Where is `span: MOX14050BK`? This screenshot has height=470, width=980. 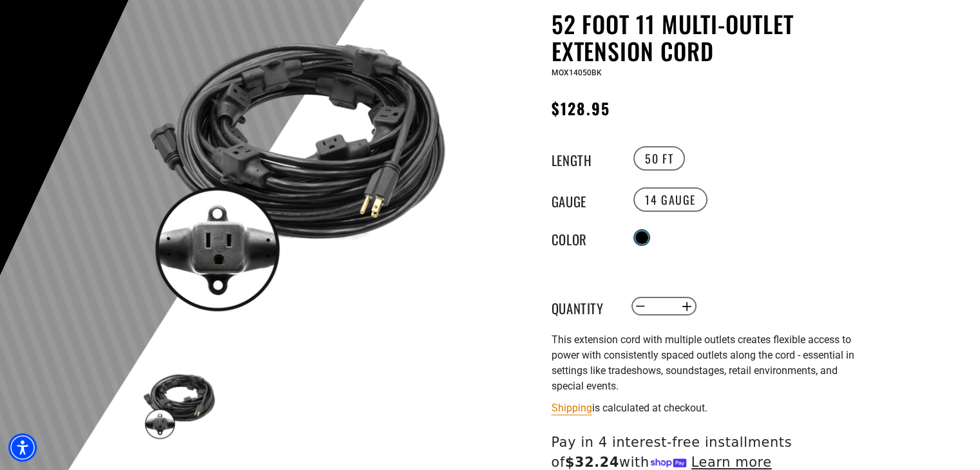 span: MOX14050BK is located at coordinates (577, 73).